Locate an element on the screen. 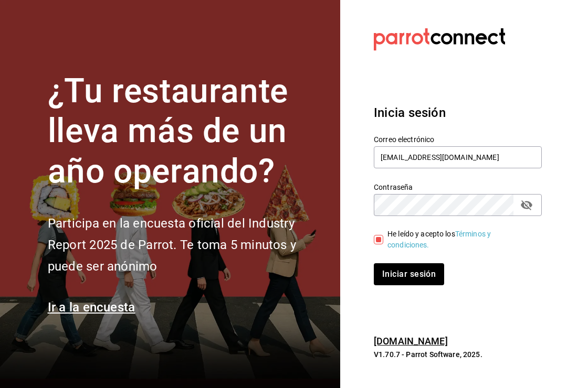 This screenshot has width=567, height=388. button: Iniciar sesión is located at coordinates (409, 274).